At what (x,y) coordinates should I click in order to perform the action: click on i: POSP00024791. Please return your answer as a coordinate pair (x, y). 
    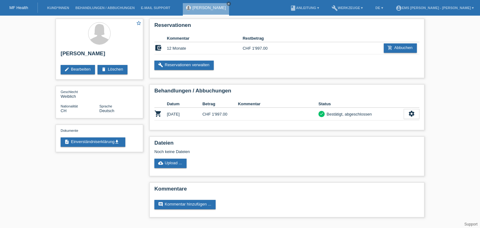
    Looking at the image, I should click on (158, 114).